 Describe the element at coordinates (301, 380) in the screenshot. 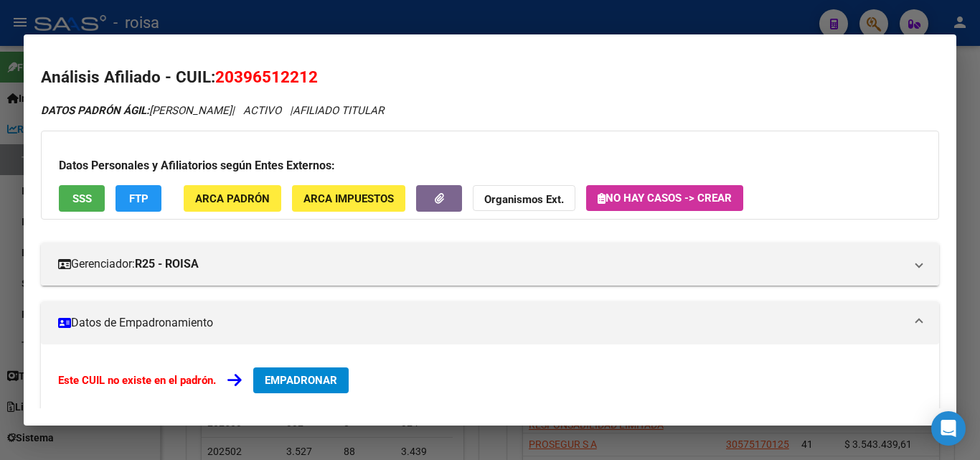

I see `span: EMPADRONAR` at that location.